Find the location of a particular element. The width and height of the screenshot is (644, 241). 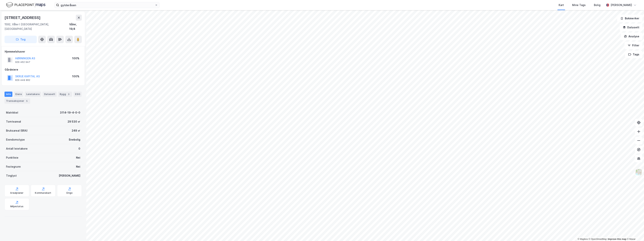

div: 929 462 947 is located at coordinates (22, 62).